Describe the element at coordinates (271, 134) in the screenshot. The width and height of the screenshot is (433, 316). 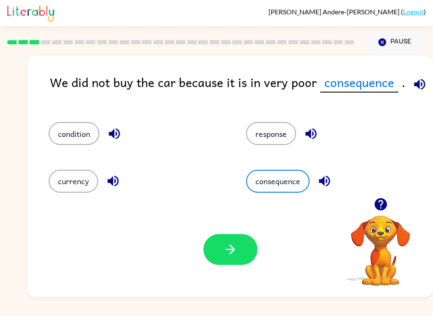
I see `button: response` at that location.